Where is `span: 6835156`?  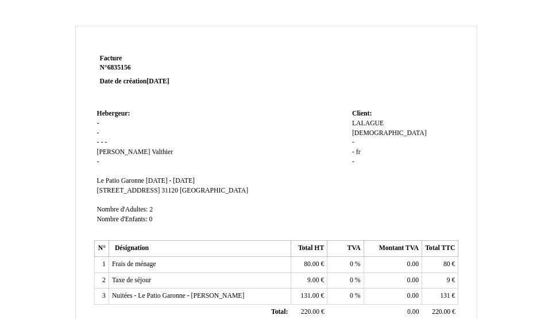
span: 6835156 is located at coordinates (119, 67).